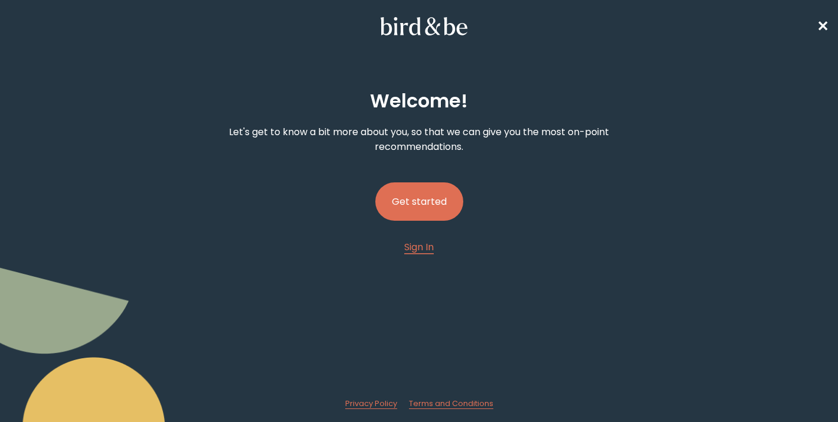  What do you see at coordinates (419, 247) in the screenshot?
I see `a: Sign In` at bounding box center [419, 247].